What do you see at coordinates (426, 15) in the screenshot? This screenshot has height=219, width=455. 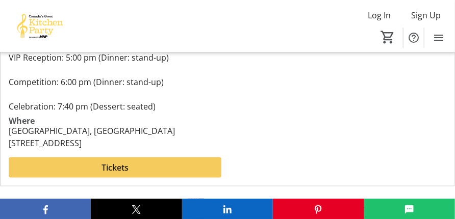 I see `button: Sign Up` at bounding box center [426, 15].